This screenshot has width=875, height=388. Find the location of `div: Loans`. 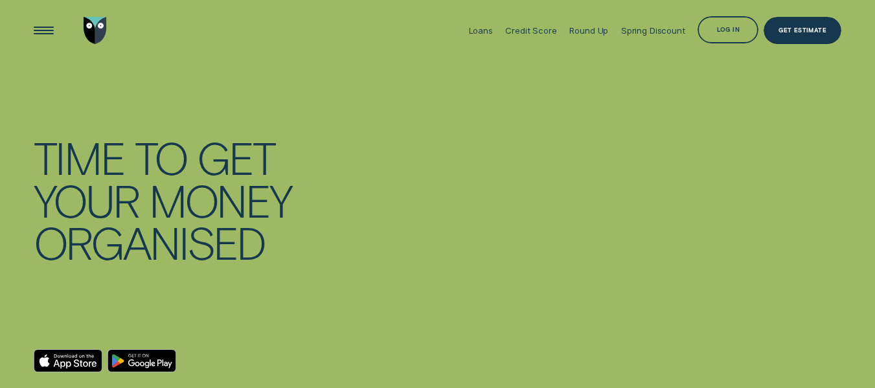

div: Loans is located at coordinates (480, 30).